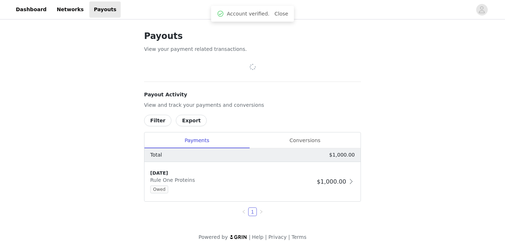 The height and width of the screenshot is (241, 505). Describe the element at coordinates (156, 155) in the screenshot. I see `p: Total` at that location.